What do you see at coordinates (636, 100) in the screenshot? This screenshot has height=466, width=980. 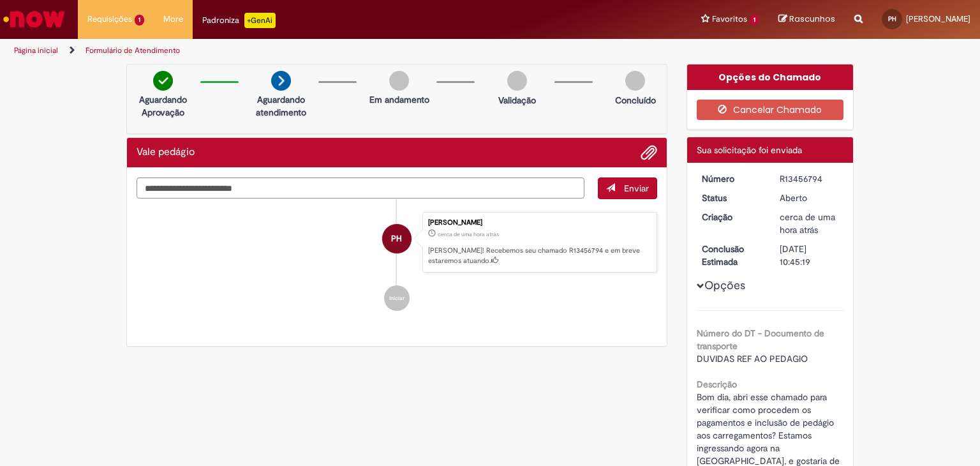 I see `p: Concluído` at bounding box center [636, 100].